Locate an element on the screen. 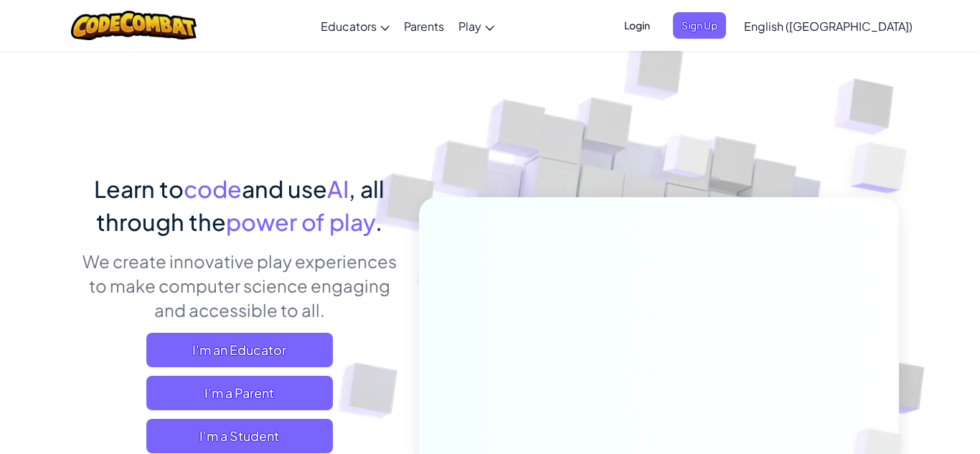  a: I'm an Educator is located at coordinates (240, 350).